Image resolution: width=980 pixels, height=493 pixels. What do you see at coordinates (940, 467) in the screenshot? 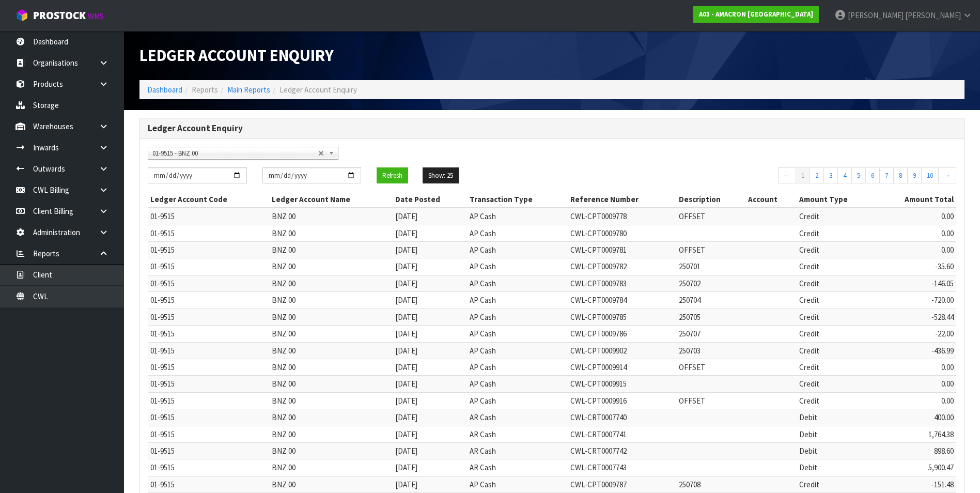
I see `span: 5,900.47` at bounding box center [940, 467].